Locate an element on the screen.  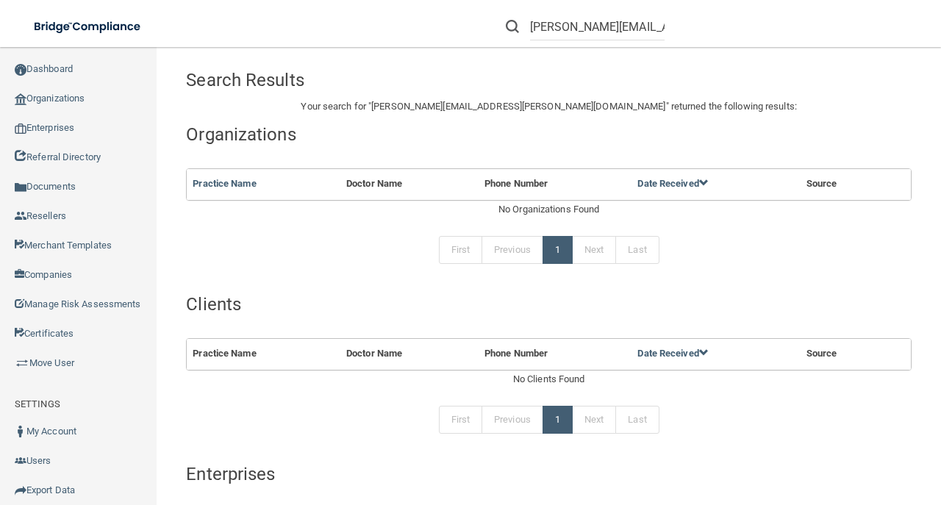
img: ic_reseller.de258add.png is located at coordinates (21, 216).